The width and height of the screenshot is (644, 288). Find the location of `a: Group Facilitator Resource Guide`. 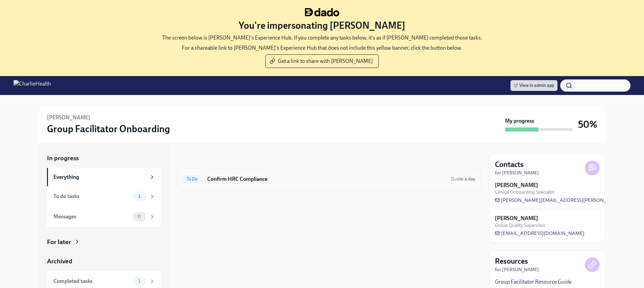

a: Group Facilitator Resource Guide is located at coordinates (534, 282).